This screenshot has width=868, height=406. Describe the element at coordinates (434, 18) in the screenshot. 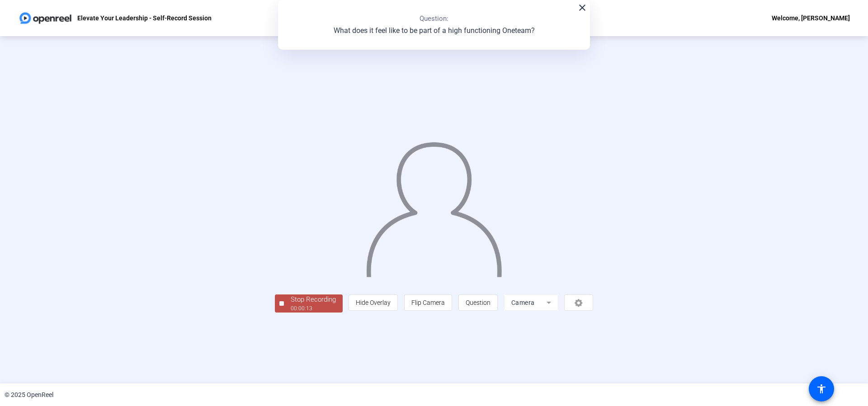

I see `p: Question:` at that location.